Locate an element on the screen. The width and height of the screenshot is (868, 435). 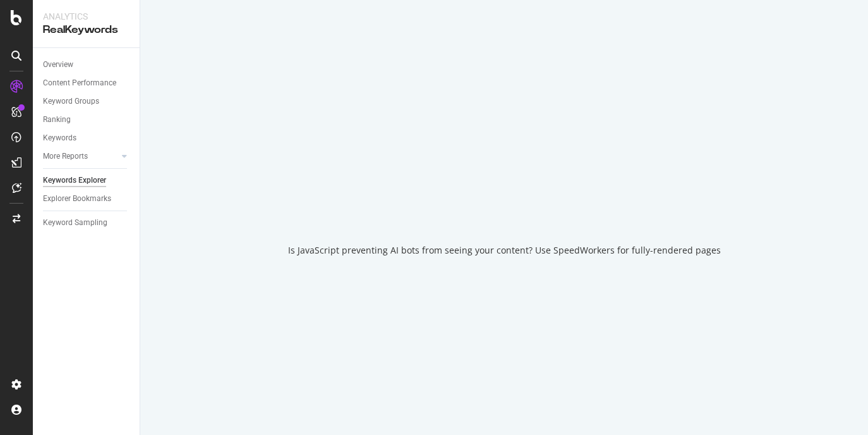
div: Keyword Sampling is located at coordinates (75, 223).